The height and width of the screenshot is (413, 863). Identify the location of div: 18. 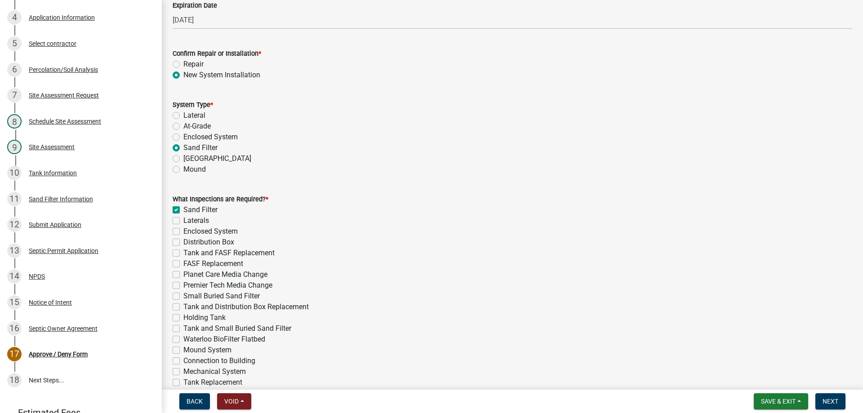
(14, 380).